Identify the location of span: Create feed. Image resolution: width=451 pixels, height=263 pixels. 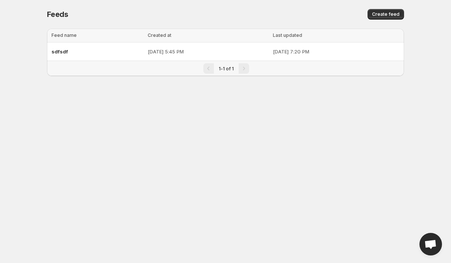
(385, 14).